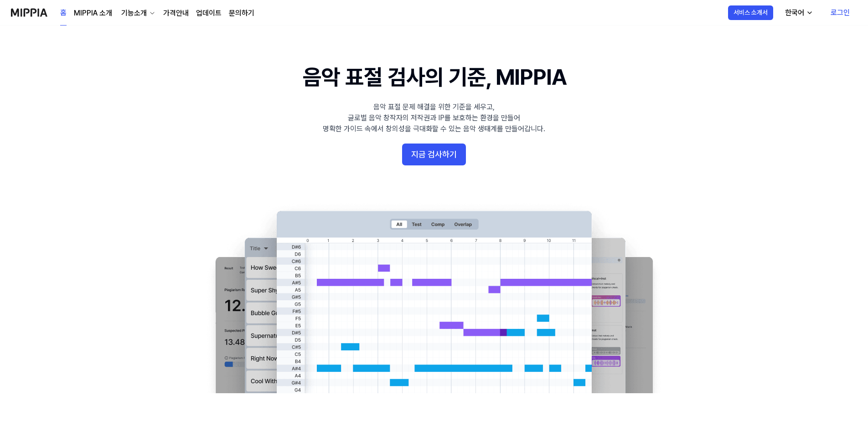  Describe the element at coordinates (434, 155) in the screenshot. I see `a: 지금 검사하기` at that location.